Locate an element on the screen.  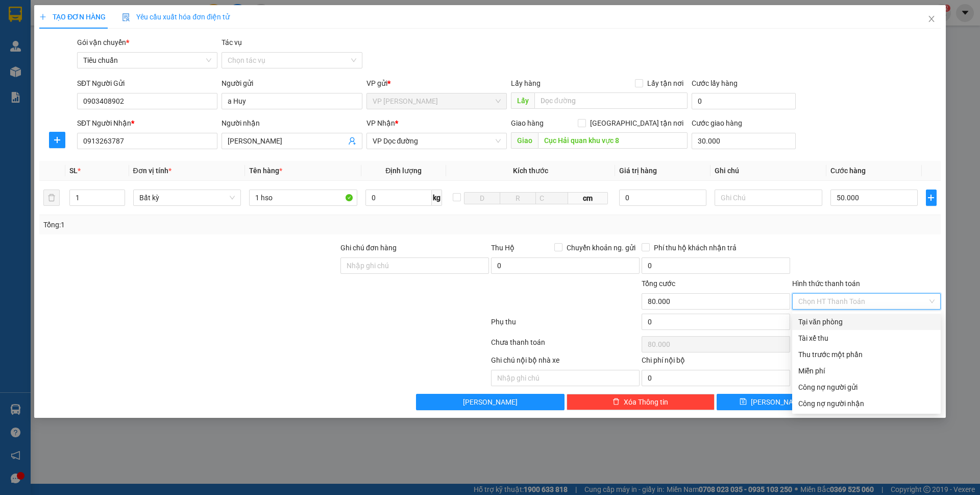
div: Công nợ người nhận is located at coordinates (866, 404).